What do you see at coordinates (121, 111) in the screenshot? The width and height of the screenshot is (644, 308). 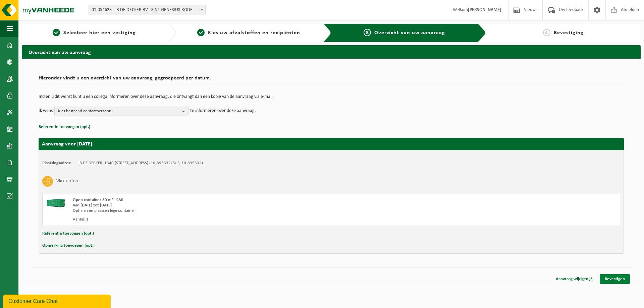 I see `button: Kies bestaand contactpersoon` at bounding box center [121, 111].